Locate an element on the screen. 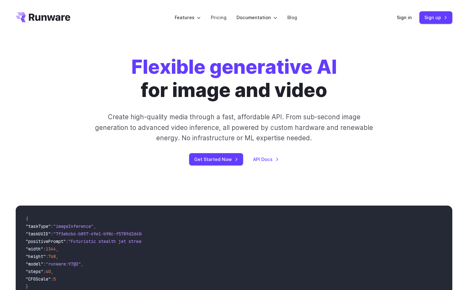 The width and height of the screenshot is (468, 290). span: 1344 is located at coordinates (51, 249).